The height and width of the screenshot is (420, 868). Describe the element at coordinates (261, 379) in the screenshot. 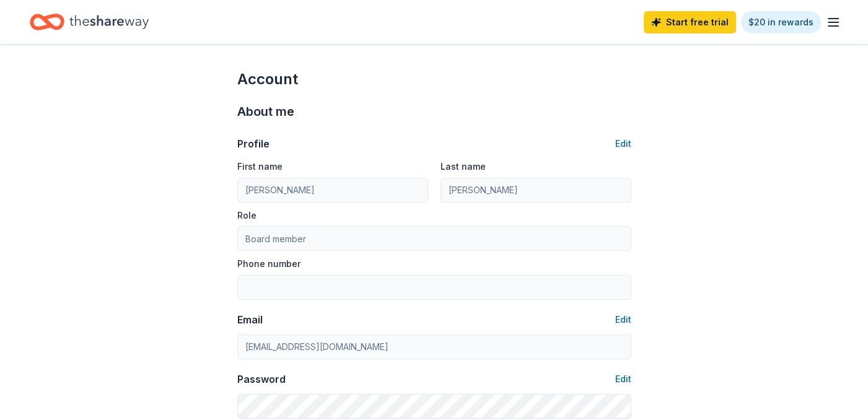

I see `div: Password` at that location.